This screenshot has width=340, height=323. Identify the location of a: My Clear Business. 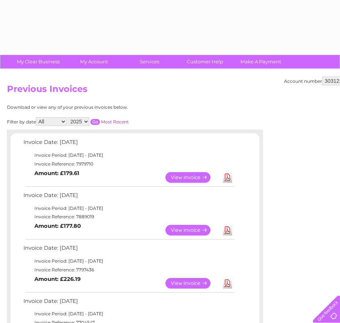
(38, 62).